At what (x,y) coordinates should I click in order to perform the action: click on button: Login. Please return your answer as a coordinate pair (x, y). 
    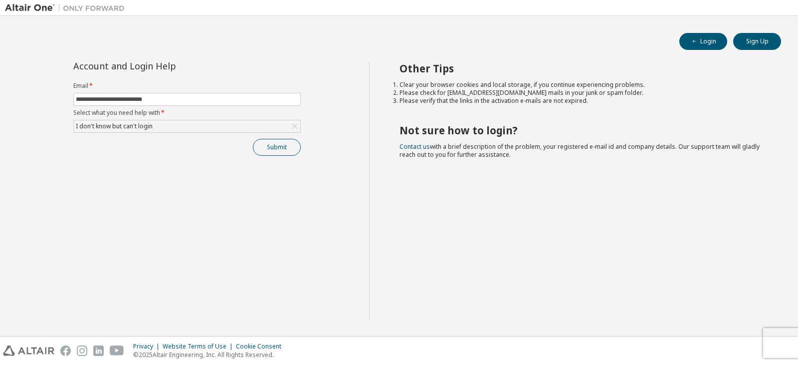
    Looking at the image, I should click on (703, 41).